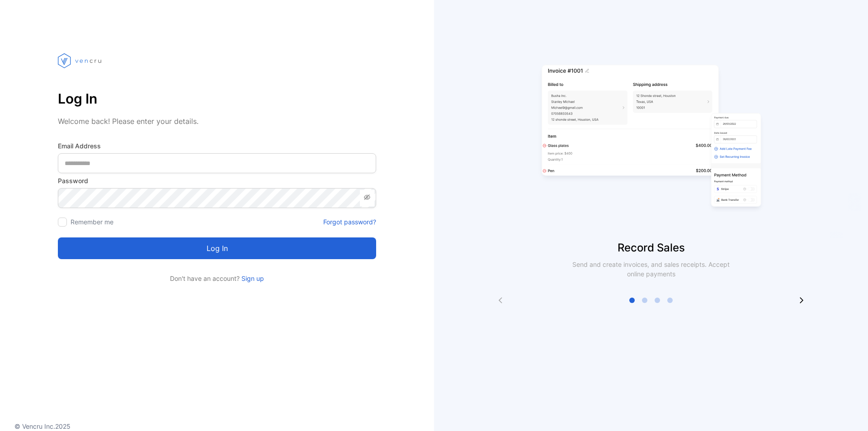 This screenshot has width=868, height=431. Describe the element at coordinates (252, 278) in the screenshot. I see `a: Sign up` at that location.